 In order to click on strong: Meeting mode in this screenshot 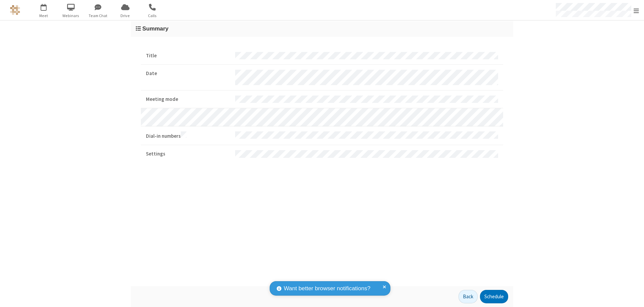, I will do `click(188, 99)`.